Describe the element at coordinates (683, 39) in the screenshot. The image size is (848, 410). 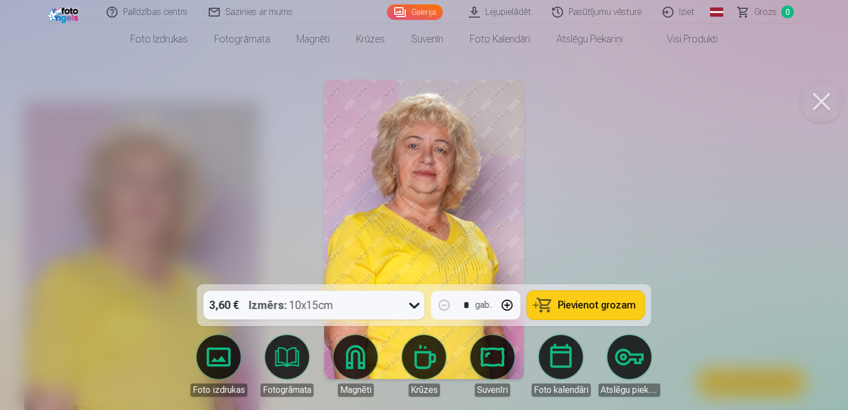
I see `a: Visi produkti` at that location.